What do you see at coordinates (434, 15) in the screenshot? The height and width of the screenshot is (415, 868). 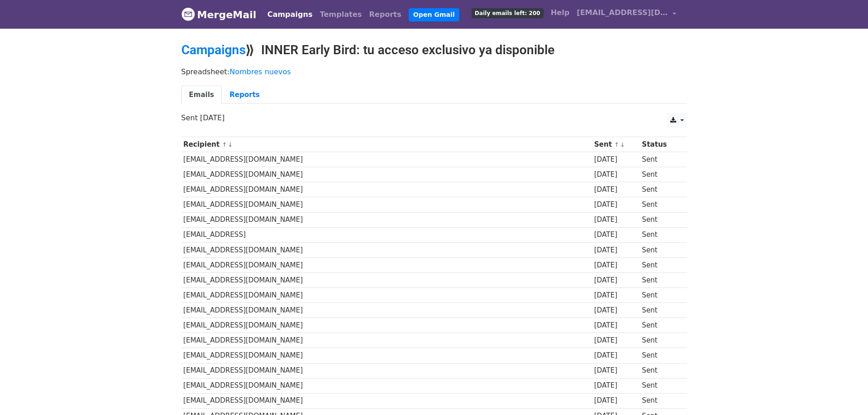 I see `a: Open Gmail` at bounding box center [434, 15].